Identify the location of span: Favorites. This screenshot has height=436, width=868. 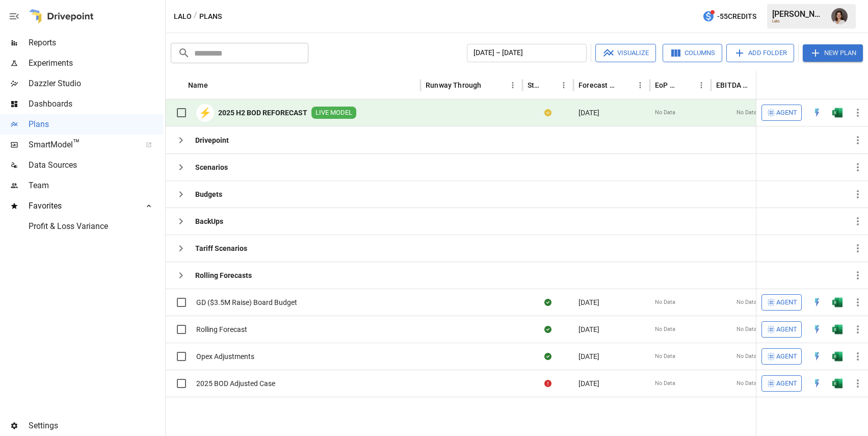
(81, 206).